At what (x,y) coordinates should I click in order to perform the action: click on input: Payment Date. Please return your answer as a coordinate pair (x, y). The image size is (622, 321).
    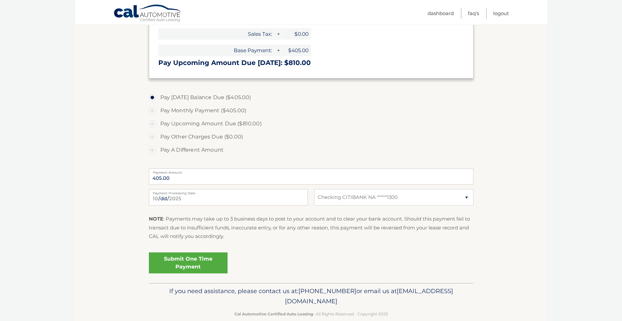
    Looking at the image, I should click on (228, 197).